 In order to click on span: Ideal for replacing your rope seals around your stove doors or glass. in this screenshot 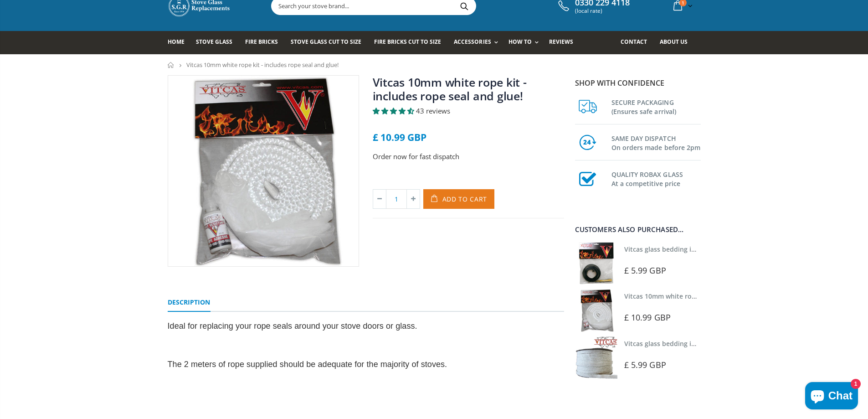, I will do `click(293, 326)`.